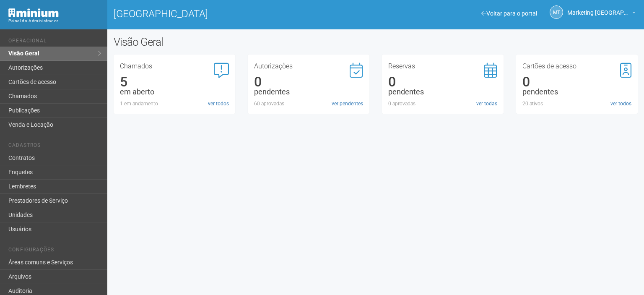 This screenshot has height=295, width=644. What do you see at coordinates (556, 12) in the screenshot?
I see `a: MT` at bounding box center [556, 12].